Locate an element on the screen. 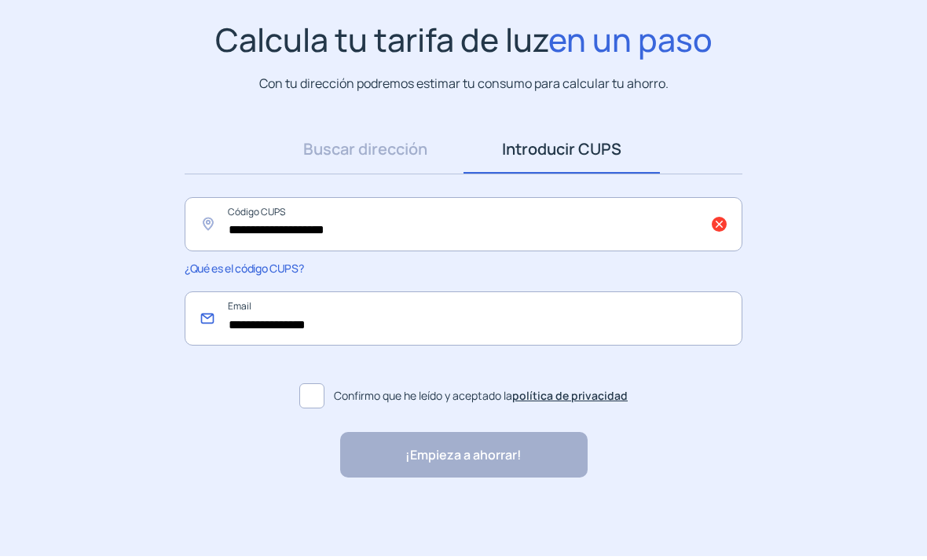 The image size is (927, 560). p: Con tu dirección podremos estimar tu consumo para calcular tu ahorro. is located at coordinates (464, 87).